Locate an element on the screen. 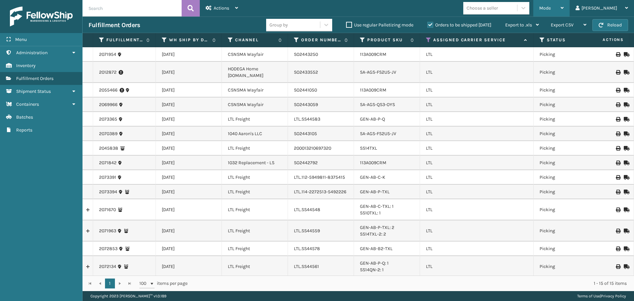 The height and width of the screenshot is (301, 634). a: 2071670 is located at coordinates (107, 210).